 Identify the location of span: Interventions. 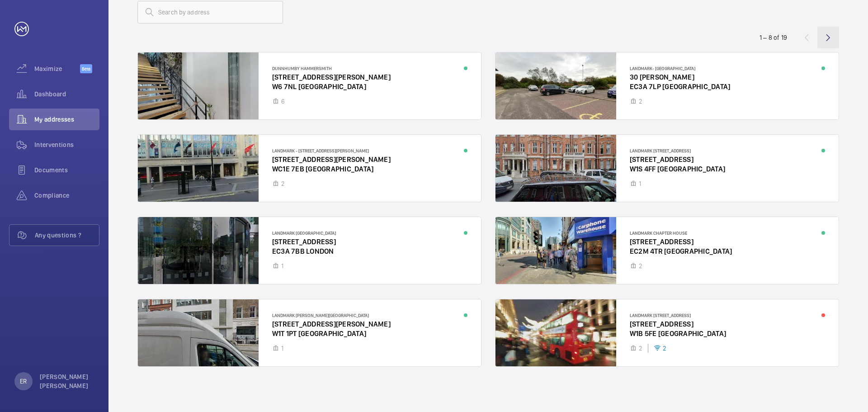
(67, 144).